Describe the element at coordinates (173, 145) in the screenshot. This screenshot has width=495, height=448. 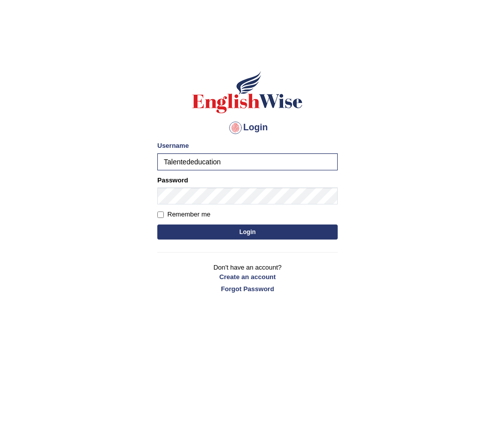
I see `label: Username` at that location.